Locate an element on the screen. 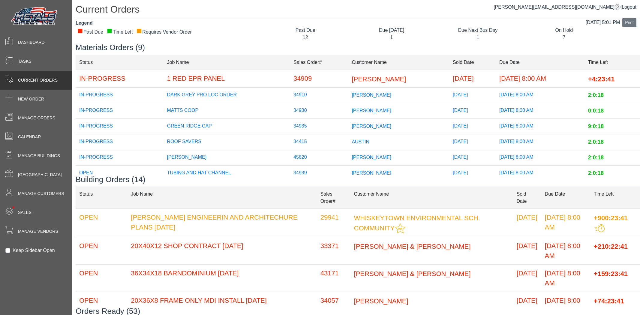 Image resolution: width=640 pixels, height=315 pixels. td: GREEN RIDGE CAP is located at coordinates (227, 127).